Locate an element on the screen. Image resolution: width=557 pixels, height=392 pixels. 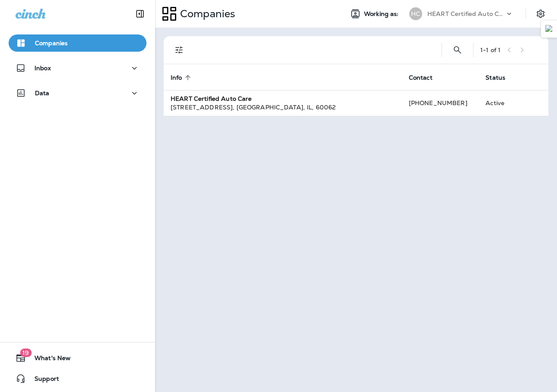
div: 1 - 1 of 1 is located at coordinates (490, 50).